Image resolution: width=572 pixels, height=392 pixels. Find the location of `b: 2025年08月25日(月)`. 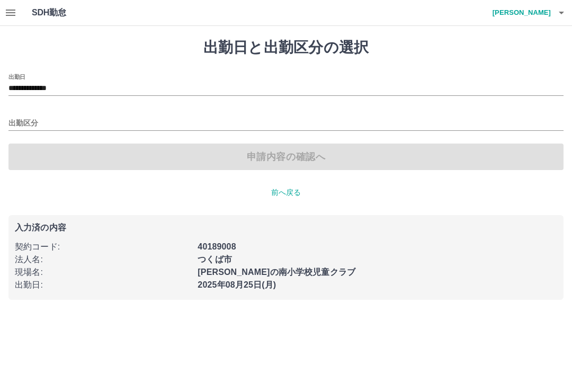

b: 2025年08月25日(月) is located at coordinates (237, 285).